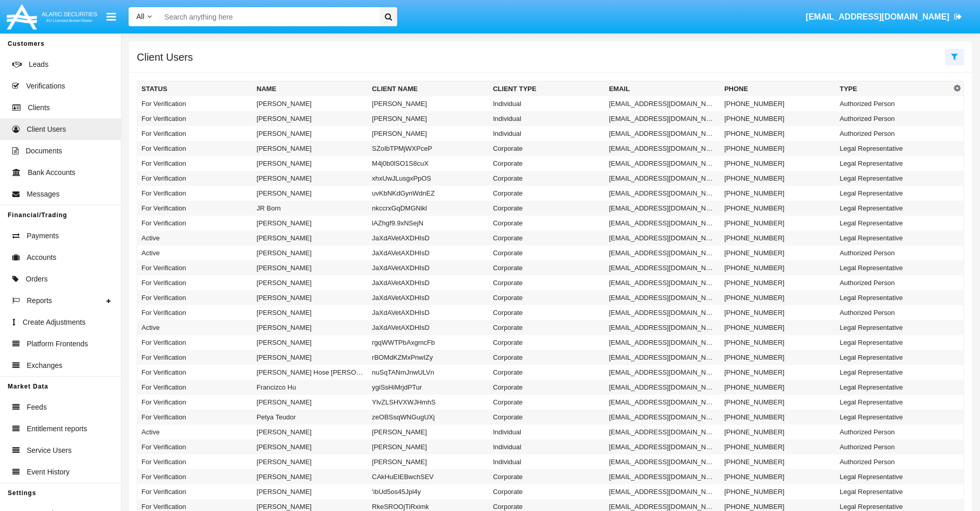 The width and height of the screenshot is (980, 511). Describe the element at coordinates (428, 402) in the screenshot. I see `td: YlvZLSHVXWJHmhS` at that location.